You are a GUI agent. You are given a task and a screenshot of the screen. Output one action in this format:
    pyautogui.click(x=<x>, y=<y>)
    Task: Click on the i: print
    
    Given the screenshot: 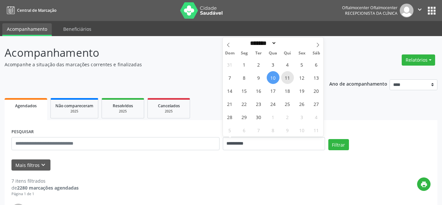 What is the action you would take?
    pyautogui.click(x=424, y=184)
    